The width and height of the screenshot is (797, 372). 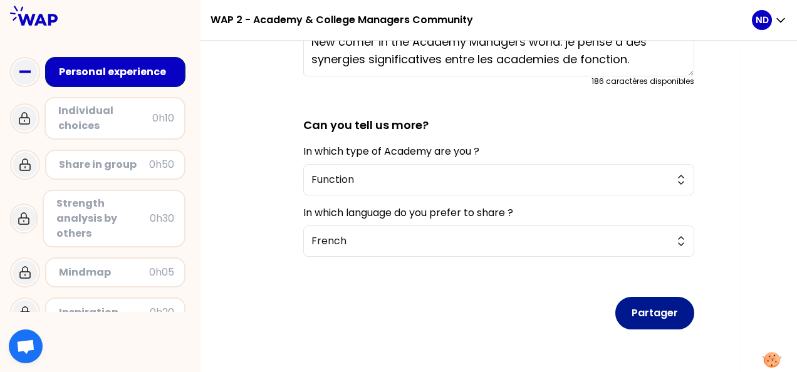 What do you see at coordinates (162, 219) in the screenshot?
I see `div: 0h30` at bounding box center [162, 219].